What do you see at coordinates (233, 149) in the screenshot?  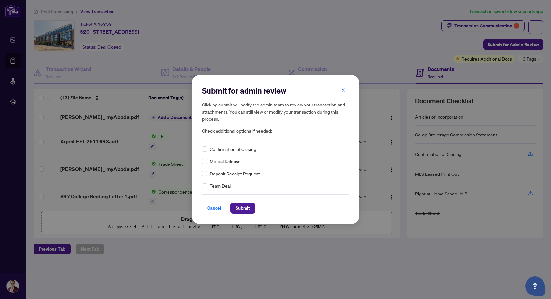 I see `span: Confirmation of Closing` at bounding box center [233, 149].